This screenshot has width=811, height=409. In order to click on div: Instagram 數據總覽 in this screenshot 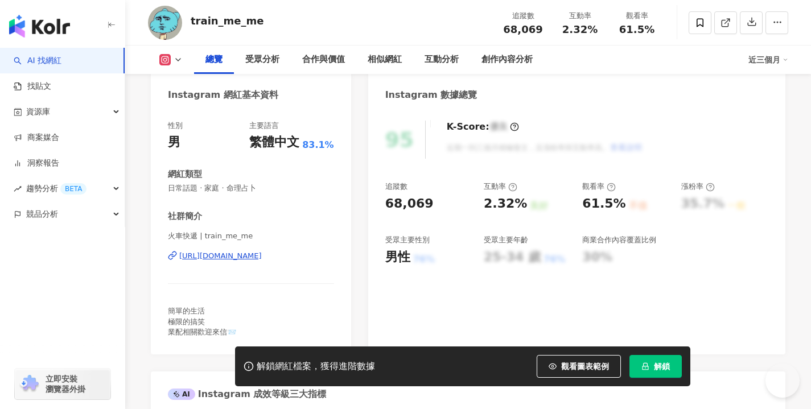, I will do `click(431, 95)`.